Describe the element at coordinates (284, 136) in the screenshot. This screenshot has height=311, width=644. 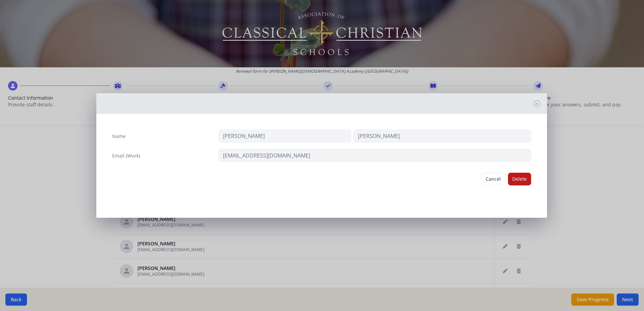
I see `input: First Name` at that location.